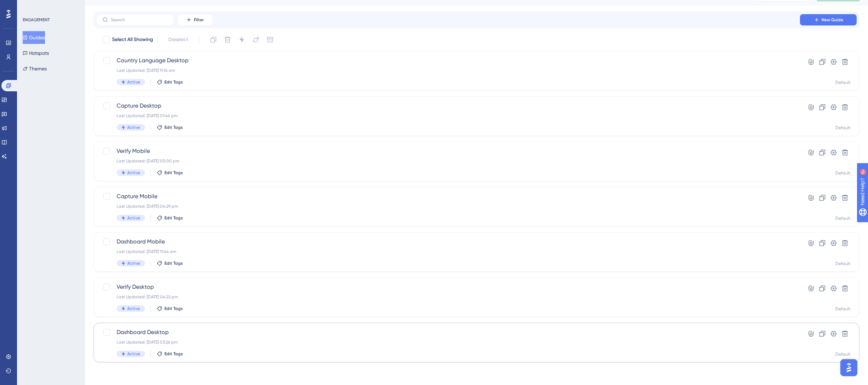  Describe the element at coordinates (178, 39) in the screenshot. I see `span: Deselect` at that location.